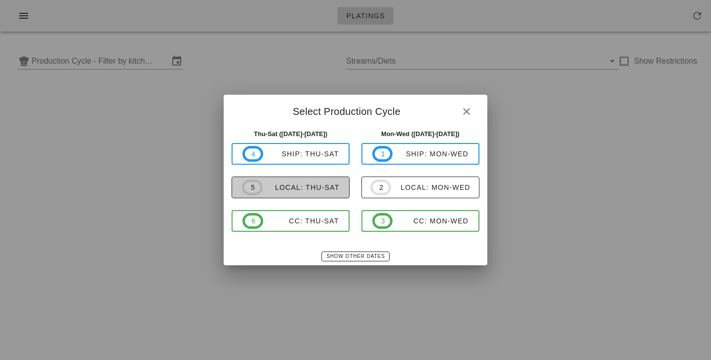 The width and height of the screenshot is (711, 360). Describe the element at coordinates (355, 110) in the screenshot. I see `div: Select Production Cycle` at that location.